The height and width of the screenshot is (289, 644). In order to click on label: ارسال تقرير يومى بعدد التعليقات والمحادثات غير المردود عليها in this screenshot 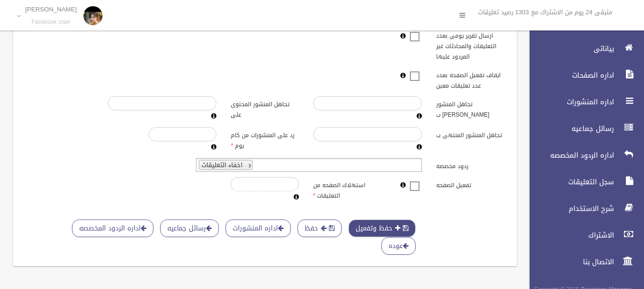, I will do `click(470, 45)`.